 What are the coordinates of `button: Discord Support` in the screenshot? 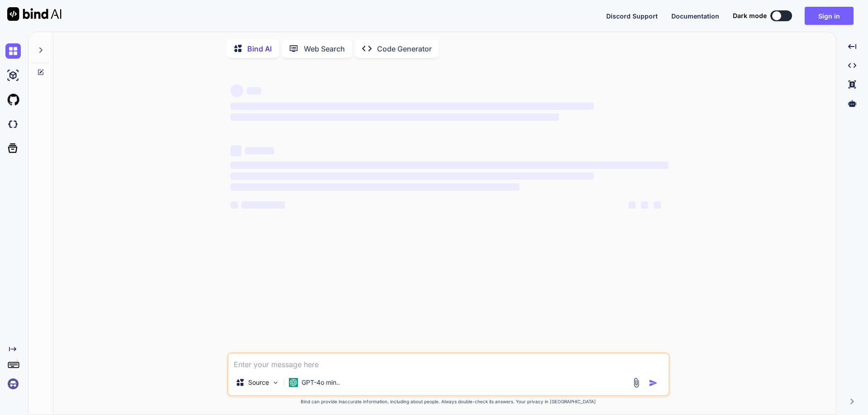 It's located at (632, 16).